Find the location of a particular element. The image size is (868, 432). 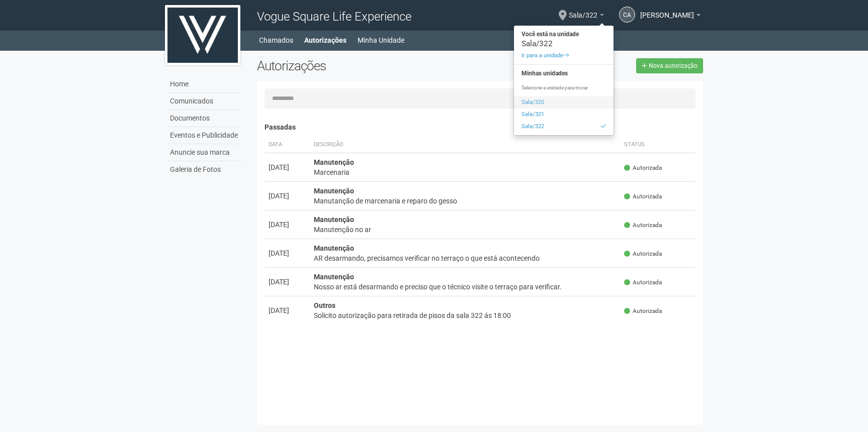

a: CA is located at coordinates (627, 15).